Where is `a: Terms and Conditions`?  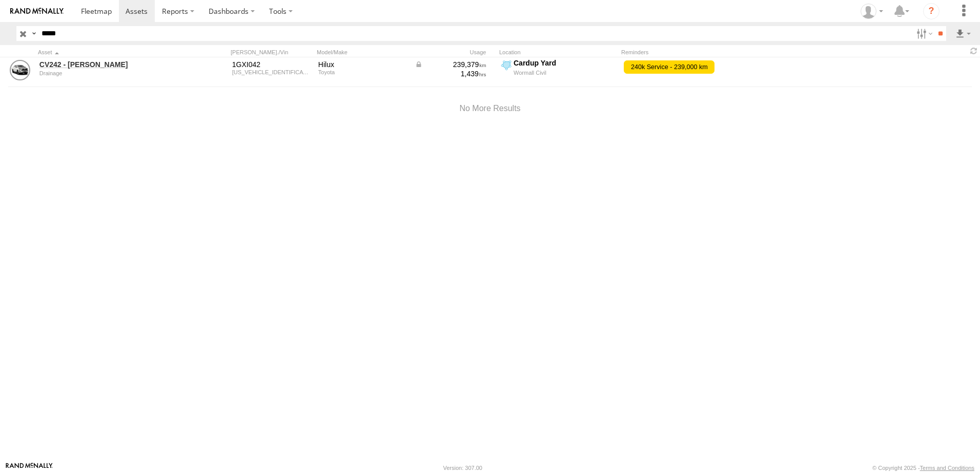
a: Terms and Conditions is located at coordinates (947, 468).